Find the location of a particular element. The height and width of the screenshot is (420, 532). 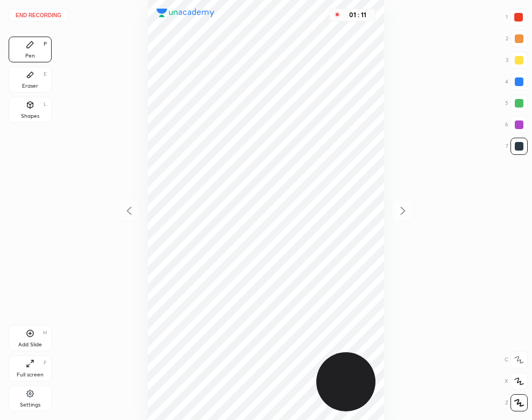

button: End recording is located at coordinates (38, 15).